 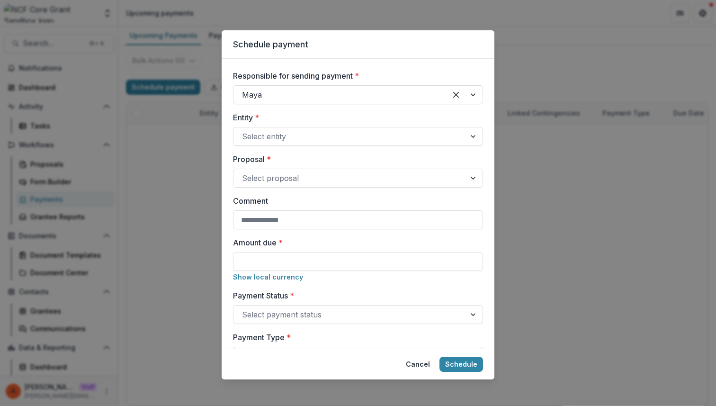 I want to click on label: Payment Type, so click(x=355, y=337).